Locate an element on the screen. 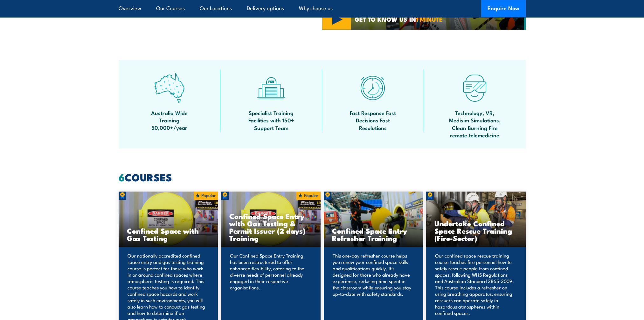 Image resolution: width=644 pixels, height=320 pixels. strong: 6 is located at coordinates (121, 176).